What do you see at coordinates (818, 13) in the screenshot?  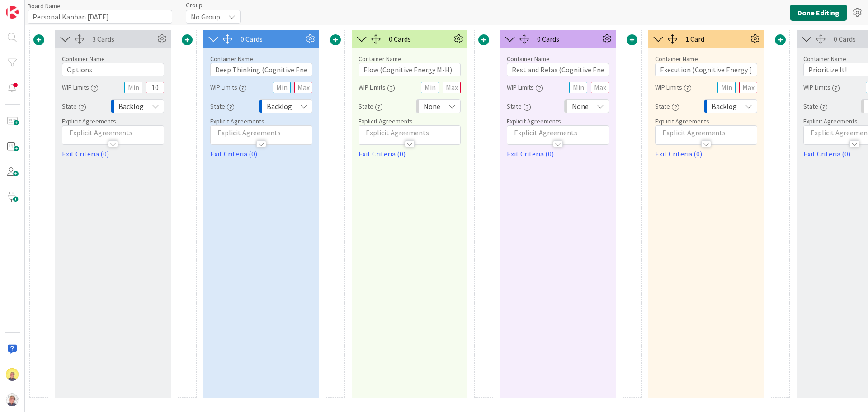 I see `button: Done Editing` at bounding box center [818, 13].